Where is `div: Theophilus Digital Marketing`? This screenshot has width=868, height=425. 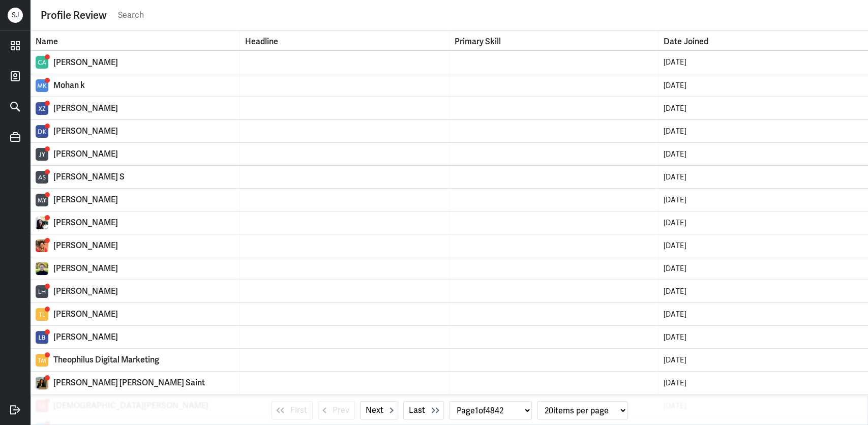
div: Theophilus Digital Marketing is located at coordinates (144, 360).